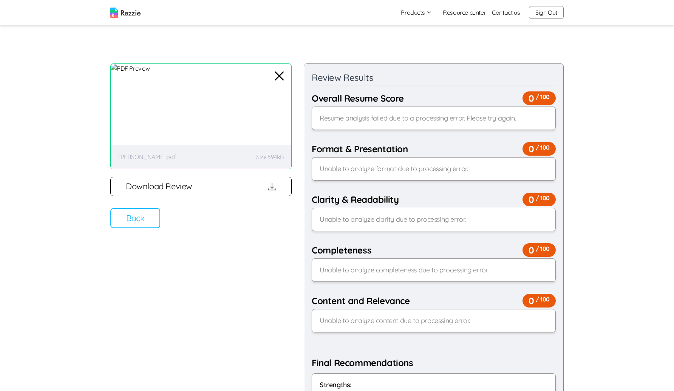 The image size is (674, 391). I want to click on div: Unable to analyze content due to processing error., so click(434, 321).